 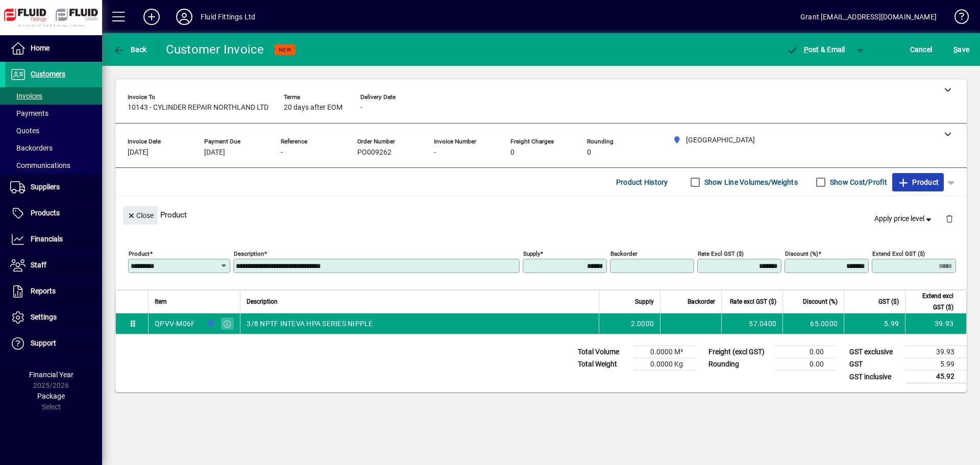 What do you see at coordinates (802, 254) in the screenshot?
I see `mat-label: Discount (%)` at bounding box center [802, 254].